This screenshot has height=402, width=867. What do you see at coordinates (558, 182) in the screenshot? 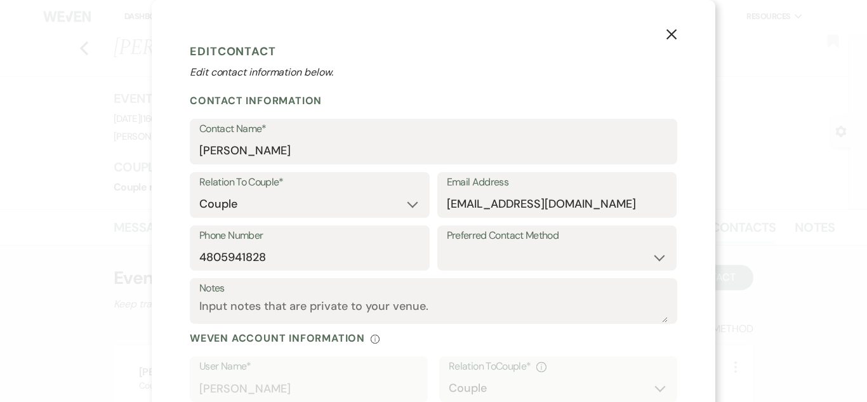
I see `label: Email Address` at bounding box center [558, 182].